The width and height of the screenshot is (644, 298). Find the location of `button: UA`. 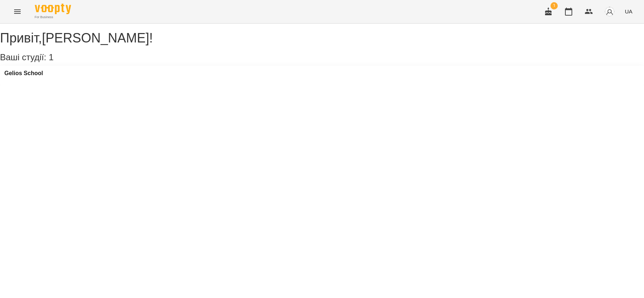

button: UA is located at coordinates (628, 11).